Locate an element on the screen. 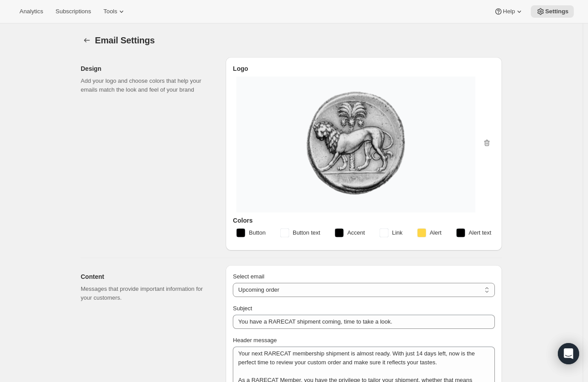  span: Help is located at coordinates (509, 11).